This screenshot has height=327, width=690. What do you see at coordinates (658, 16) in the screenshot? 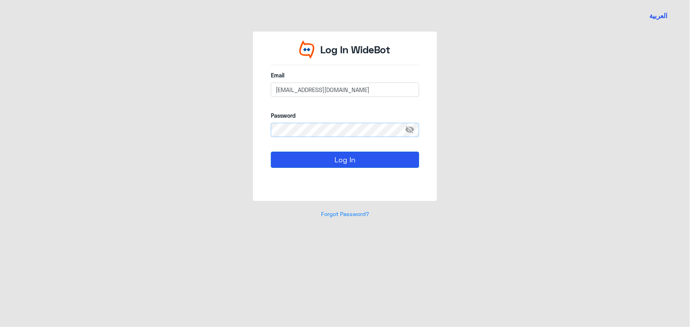
I see `button: العربية` at bounding box center [658, 16].